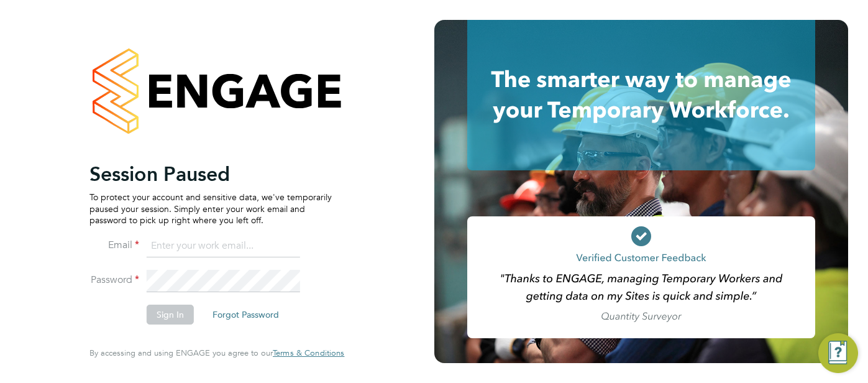  I want to click on p: To protect your account and sensitive data, we've temporarily paused your session. Simply enter y..., so click(211, 208).